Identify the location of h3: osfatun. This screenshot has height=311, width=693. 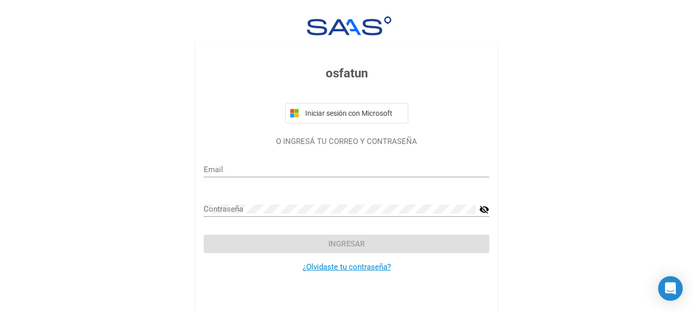
(346, 73).